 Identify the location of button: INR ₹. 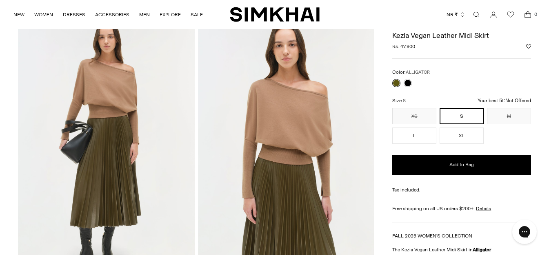
(455, 15).